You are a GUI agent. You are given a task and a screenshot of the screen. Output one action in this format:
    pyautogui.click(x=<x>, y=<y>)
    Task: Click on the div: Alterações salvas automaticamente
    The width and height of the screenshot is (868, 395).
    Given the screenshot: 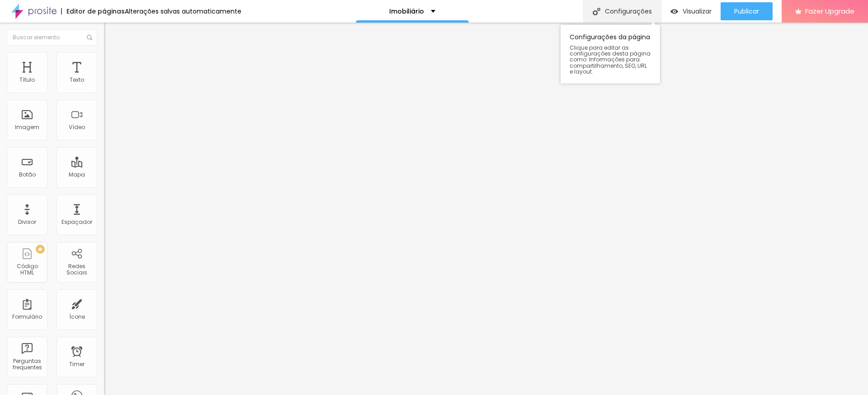 What is the action you would take?
    pyautogui.click(x=183, y=11)
    